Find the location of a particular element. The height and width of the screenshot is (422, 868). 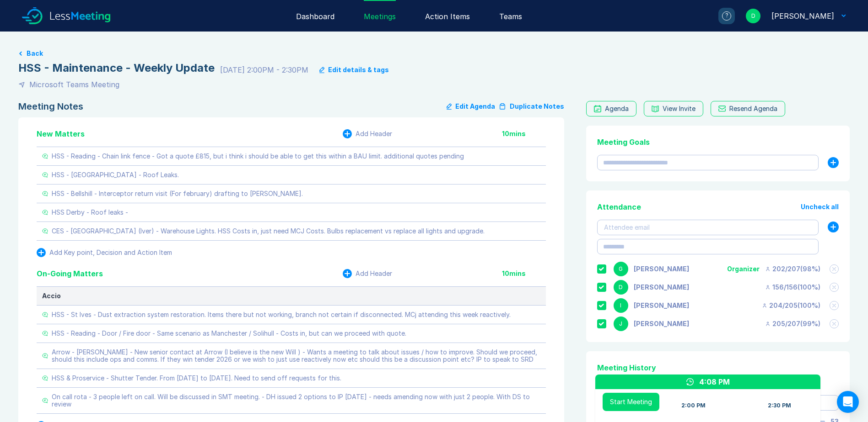

a: Back is located at coordinates (433, 53).